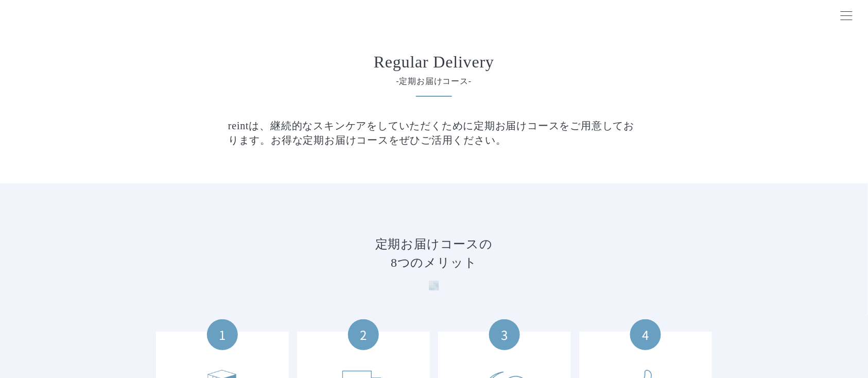  Describe the element at coordinates (434, 133) in the screenshot. I see `p: reintは、継続的なスキンケアをしていただくために定期お届けコースをご用意しております。お得な定期お届けコースをぜひご活用ください。` at that location.